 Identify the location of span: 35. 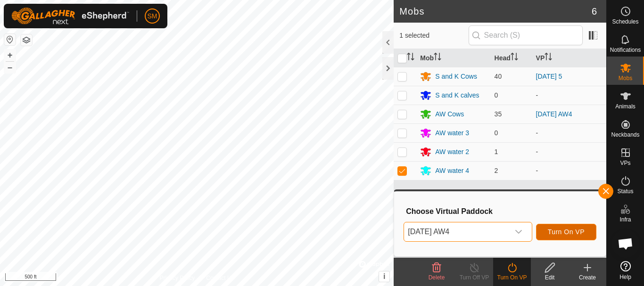
(498, 114).